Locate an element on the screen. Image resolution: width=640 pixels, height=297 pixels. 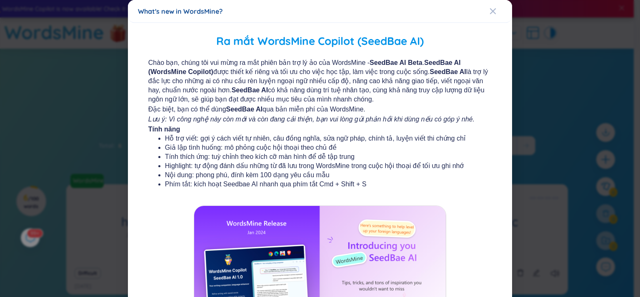
i: Lưu ý: Vì công nghệ này còn mới và còn đang cải thiện, bạn vui lòng gửi phản hồi khi dùng nếu có ... is located at coordinates (311, 119).